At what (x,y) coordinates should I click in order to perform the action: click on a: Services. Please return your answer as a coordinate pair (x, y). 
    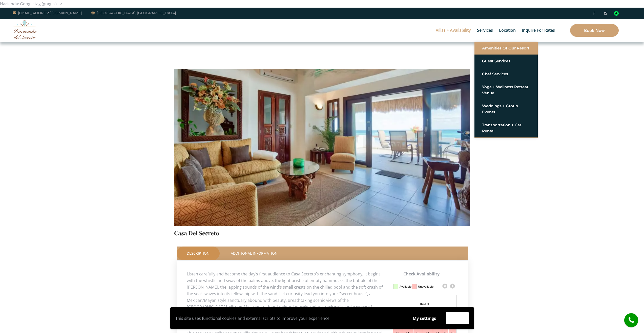
    Looking at the image, I should click on (485, 31).